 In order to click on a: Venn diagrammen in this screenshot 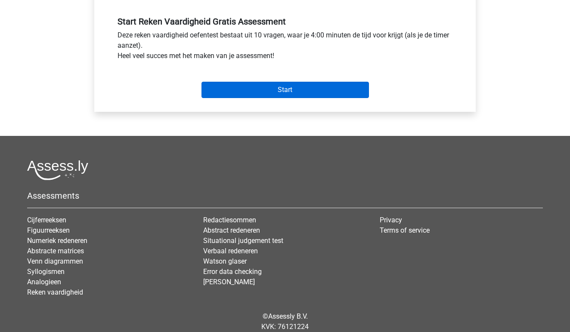, I will do `click(55, 261)`.